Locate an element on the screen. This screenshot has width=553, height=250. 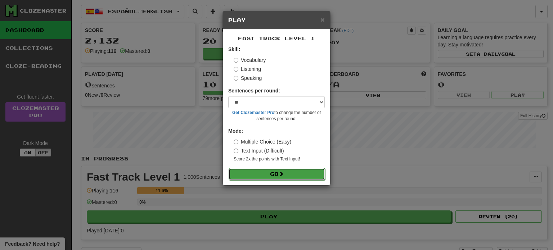
strong: Mode: is located at coordinates (236, 131).